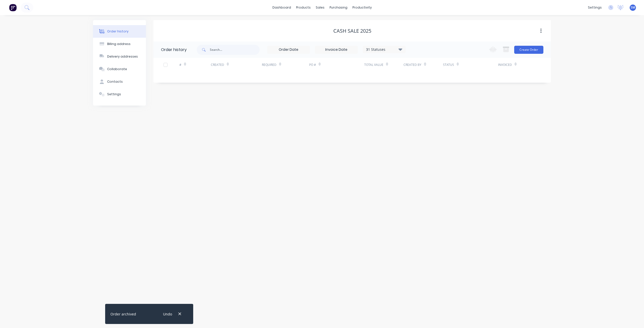 This screenshot has width=644, height=328. Describe the element at coordinates (119, 44) in the screenshot. I see `button: Billing address` at that location.